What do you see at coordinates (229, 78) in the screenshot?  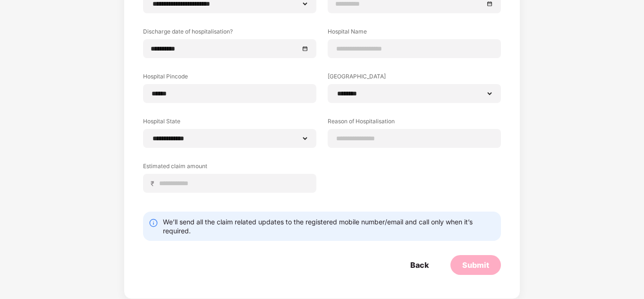 I see `label: Hospital Pincode` at bounding box center [229, 78].